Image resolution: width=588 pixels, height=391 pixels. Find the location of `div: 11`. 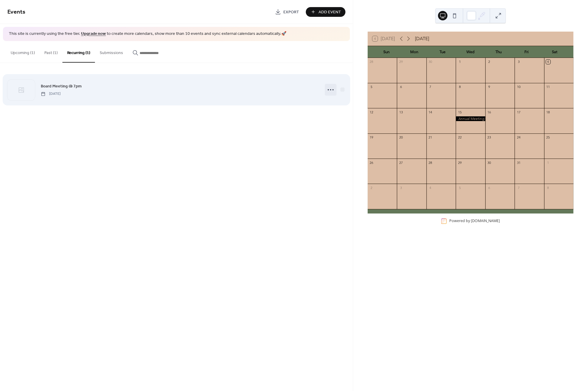

div: 11 is located at coordinates (548, 87).